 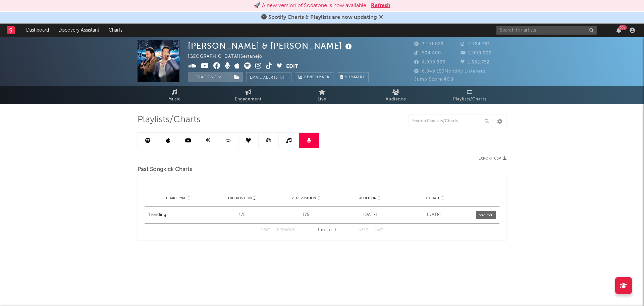 I want to click on div: 99 +, so click(x=623, y=27).